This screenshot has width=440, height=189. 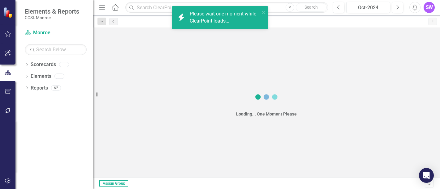 What do you see at coordinates (43, 65) in the screenshot?
I see `a: Scorecards` at bounding box center [43, 65].